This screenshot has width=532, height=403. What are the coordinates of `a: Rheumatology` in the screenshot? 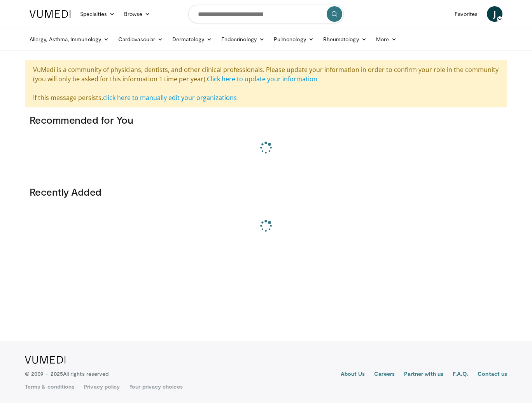 It's located at (345, 39).